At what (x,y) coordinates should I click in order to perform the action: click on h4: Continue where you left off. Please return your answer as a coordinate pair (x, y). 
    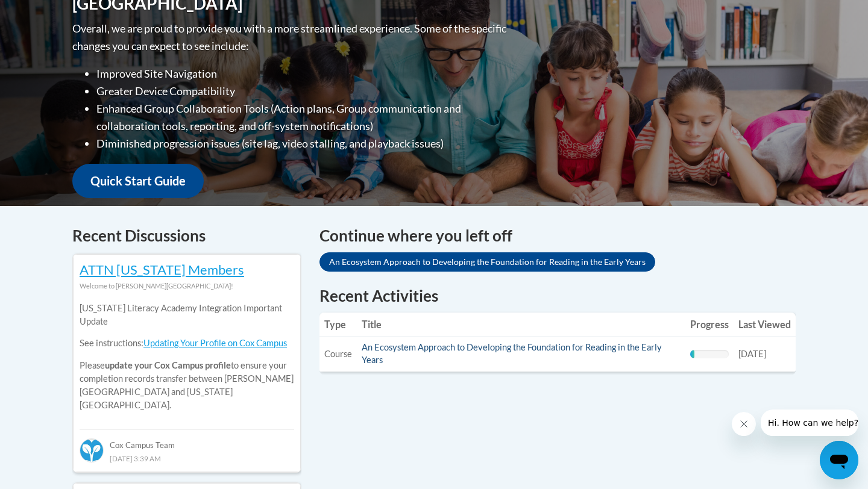
    Looking at the image, I should click on (557, 236).